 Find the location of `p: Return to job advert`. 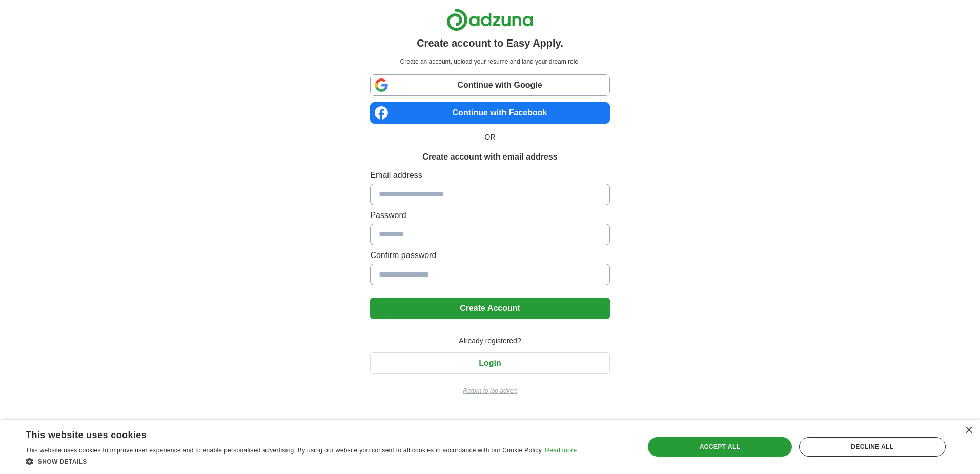

p: Return to job advert is located at coordinates (490, 391).